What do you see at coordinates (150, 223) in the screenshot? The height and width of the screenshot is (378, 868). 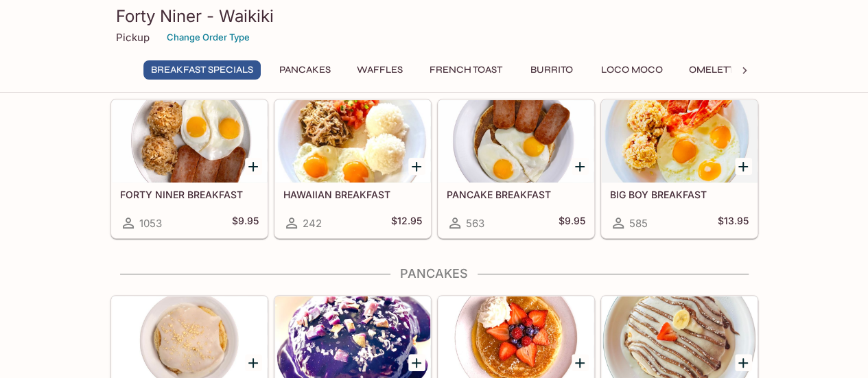 I see `span: 1053` at bounding box center [150, 223].